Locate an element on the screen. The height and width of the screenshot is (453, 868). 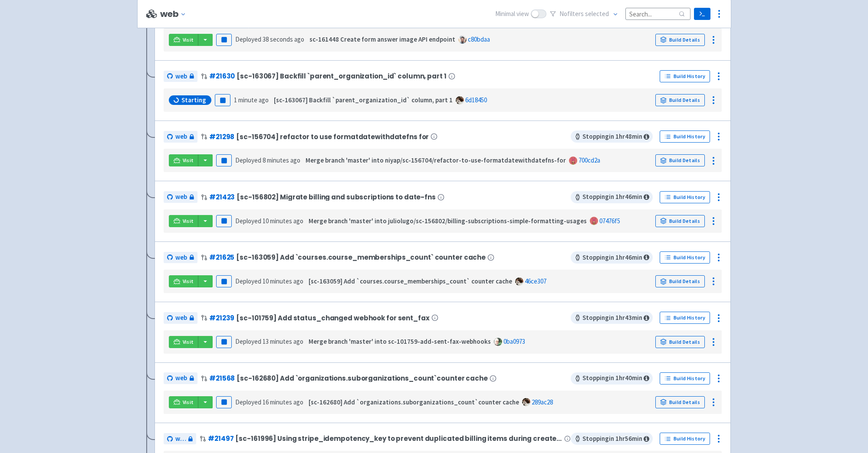
a: 289ac28 is located at coordinates (542, 402).